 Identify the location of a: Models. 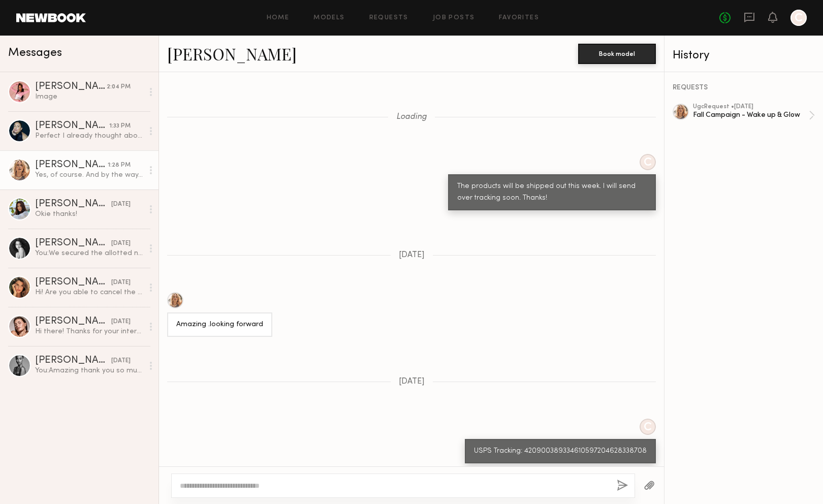
(328, 18).